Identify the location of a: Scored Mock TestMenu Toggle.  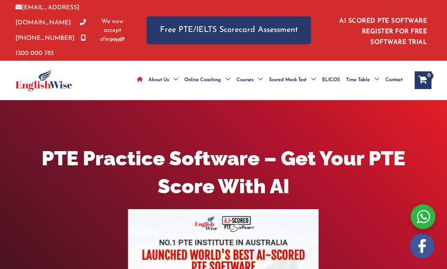
(292, 80).